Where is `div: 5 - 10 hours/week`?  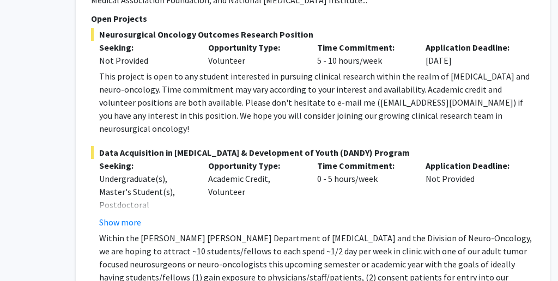
div: 5 - 10 hours/week is located at coordinates (364, 54).